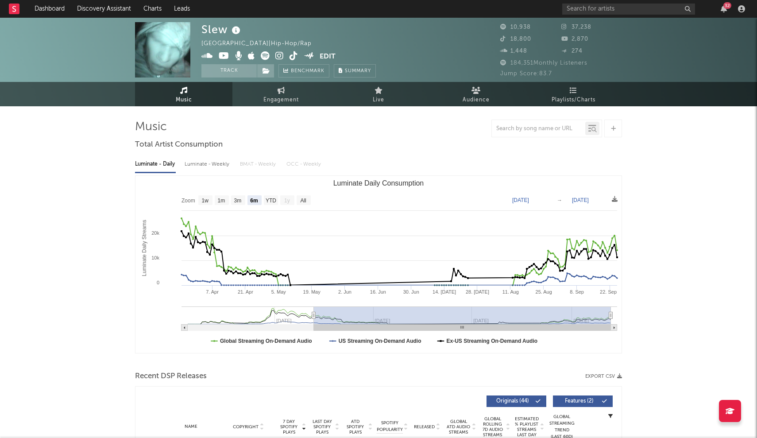 The width and height of the screenshot is (757, 438). I want to click on span: 1,448, so click(514, 51).